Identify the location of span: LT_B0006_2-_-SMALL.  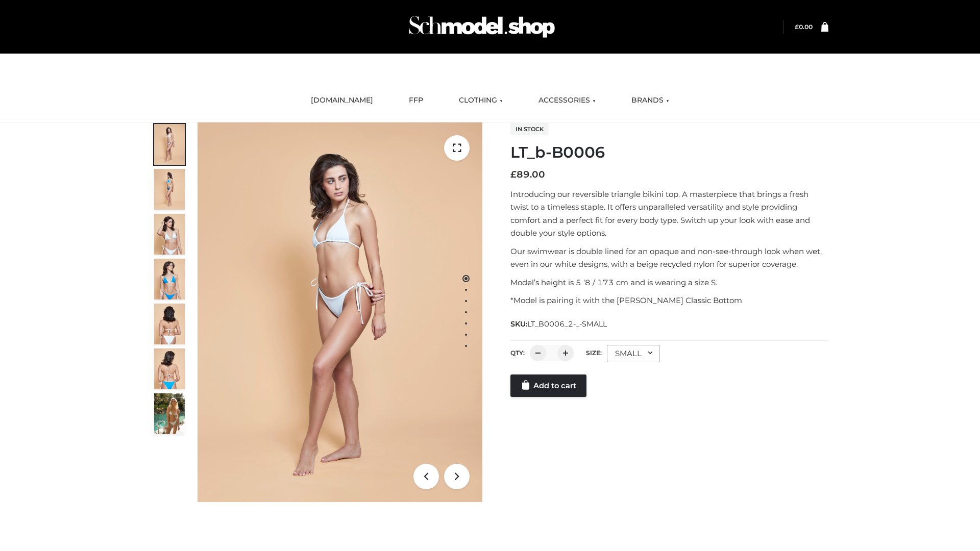
(567, 324).